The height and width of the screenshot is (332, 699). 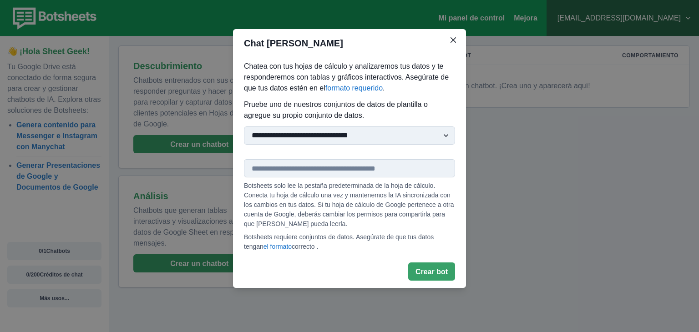 What do you see at coordinates (431, 272) in the screenshot?
I see `font: Crear bot` at bounding box center [431, 272].